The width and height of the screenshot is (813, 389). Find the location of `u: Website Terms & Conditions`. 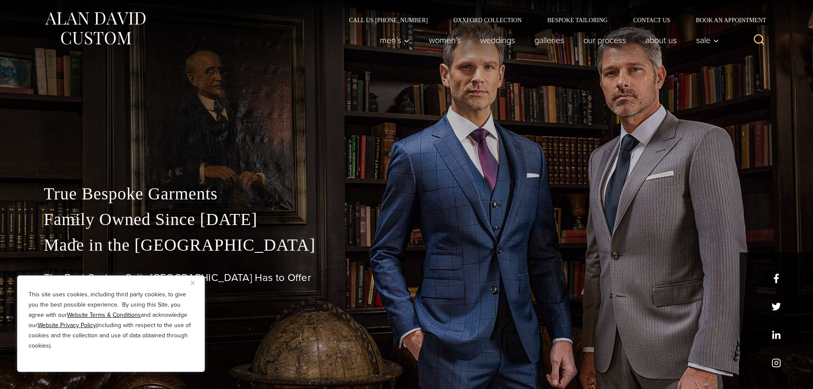

u: Website Terms & Conditions is located at coordinates (104, 315).